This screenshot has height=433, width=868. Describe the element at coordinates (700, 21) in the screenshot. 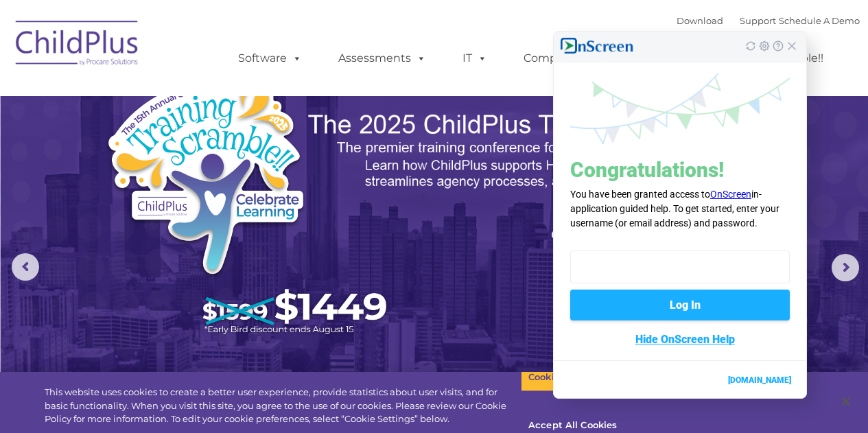

I see `a: Download` at that location.